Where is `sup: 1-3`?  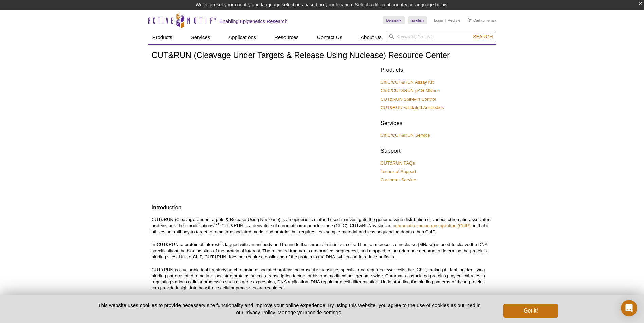
sup: 1-3 is located at coordinates (216, 224).